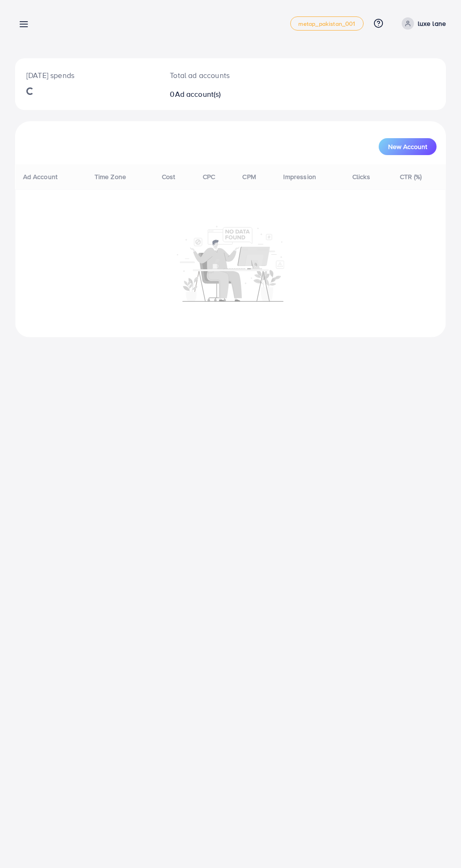 This screenshot has width=461, height=868. I want to click on p: luxe lane, so click(432, 24).